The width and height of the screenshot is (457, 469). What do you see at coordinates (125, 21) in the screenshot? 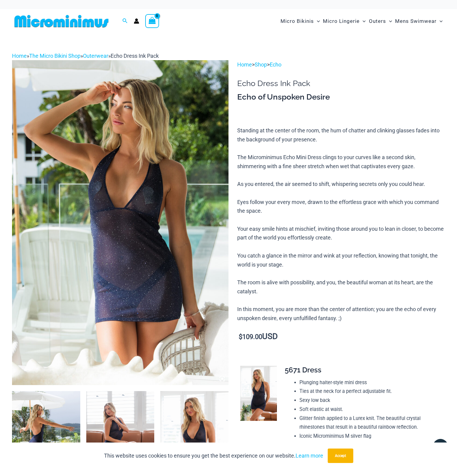
I see `a: Search icon link` at bounding box center [125, 21].